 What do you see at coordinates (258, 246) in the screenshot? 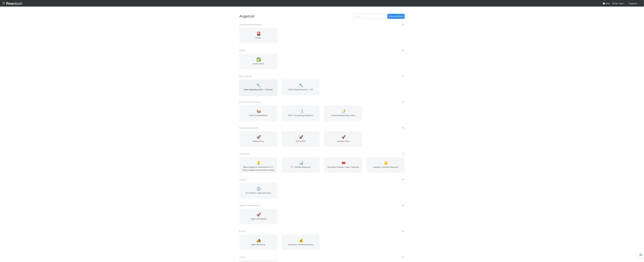
I see `span: Main Workflow` at bounding box center [258, 246].